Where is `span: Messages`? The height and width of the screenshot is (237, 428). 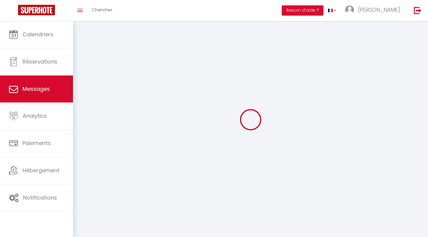 span: Messages is located at coordinates (36, 89).